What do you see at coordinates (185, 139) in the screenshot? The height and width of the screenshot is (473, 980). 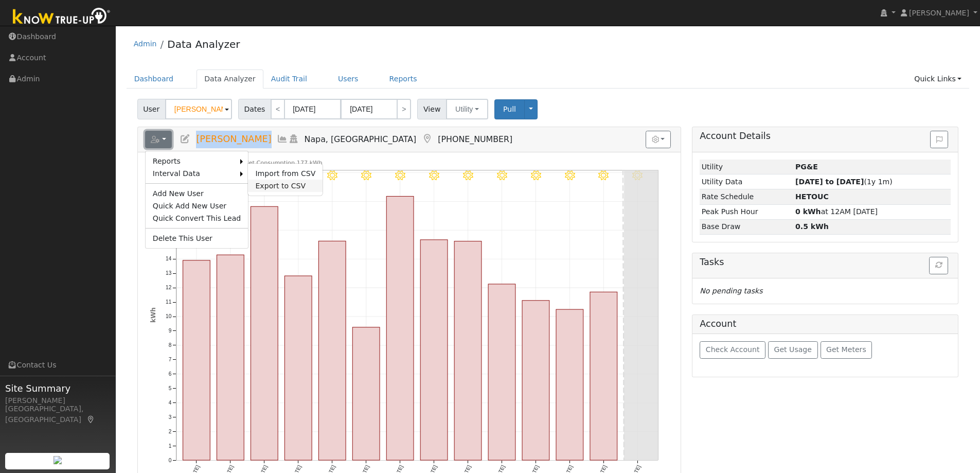 I see `a: Edit User (36931)` at bounding box center [185, 139].